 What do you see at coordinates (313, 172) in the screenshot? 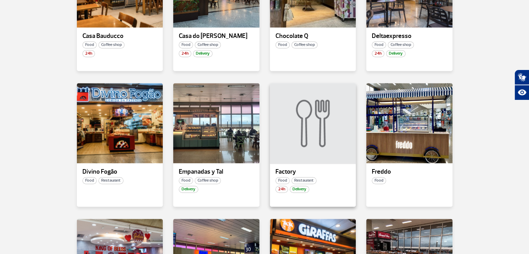
I see `p: Factory` at bounding box center [313, 172].